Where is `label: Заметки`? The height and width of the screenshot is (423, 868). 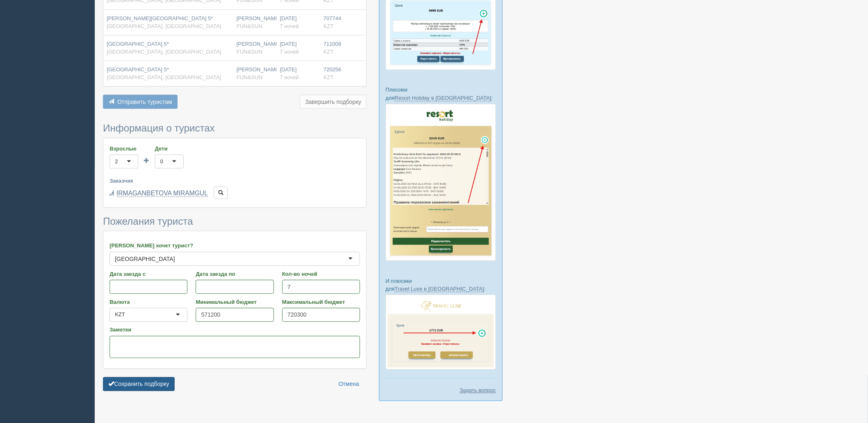
label: Заметки is located at coordinates (235, 330).